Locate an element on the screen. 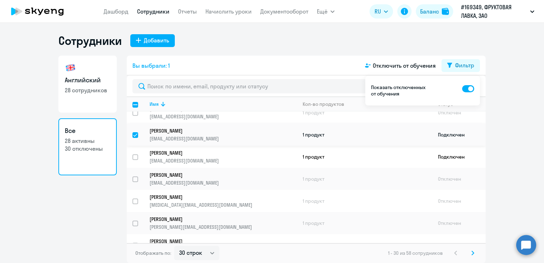 This screenshot has width=544, height=263. p: 28 сотрудников is located at coordinates (88, 90).